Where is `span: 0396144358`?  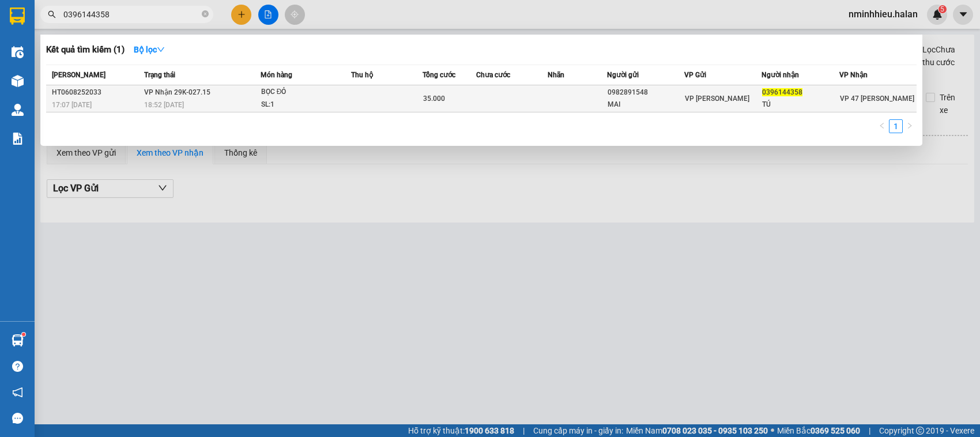 span: 0396144358 is located at coordinates (783, 92).